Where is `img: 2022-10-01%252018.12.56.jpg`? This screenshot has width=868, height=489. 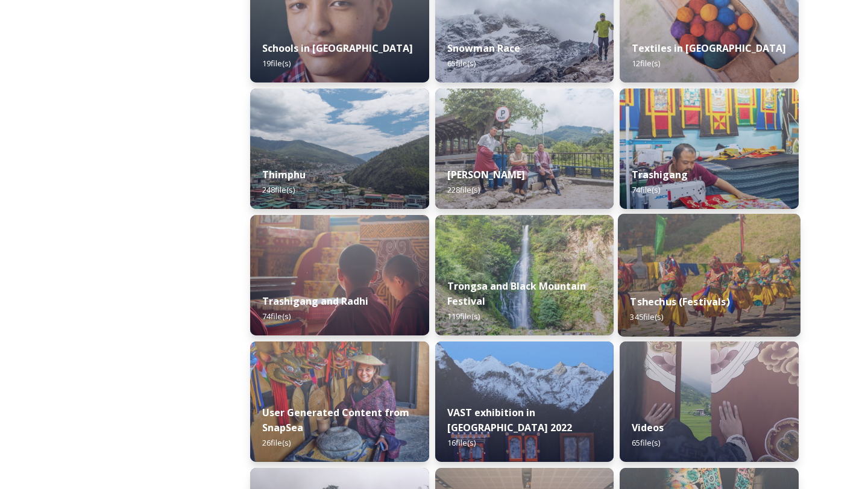
img: 2022-10-01%252018.12.56.jpg is located at coordinates (525, 275).